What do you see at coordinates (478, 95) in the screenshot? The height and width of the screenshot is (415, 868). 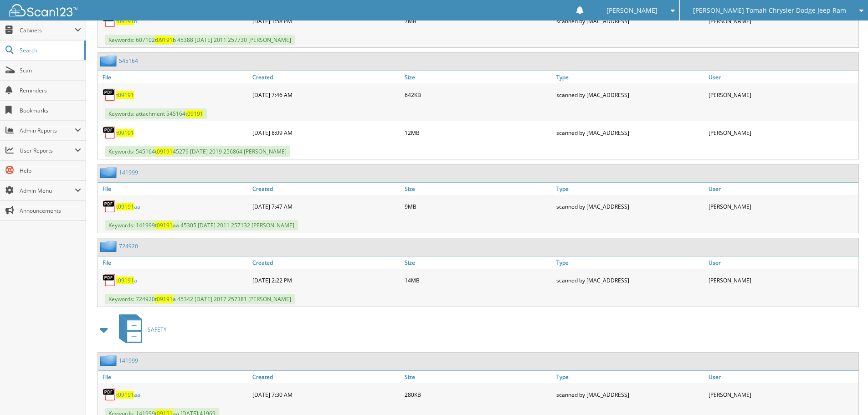 I see `div: 642KB` at bounding box center [478, 95].